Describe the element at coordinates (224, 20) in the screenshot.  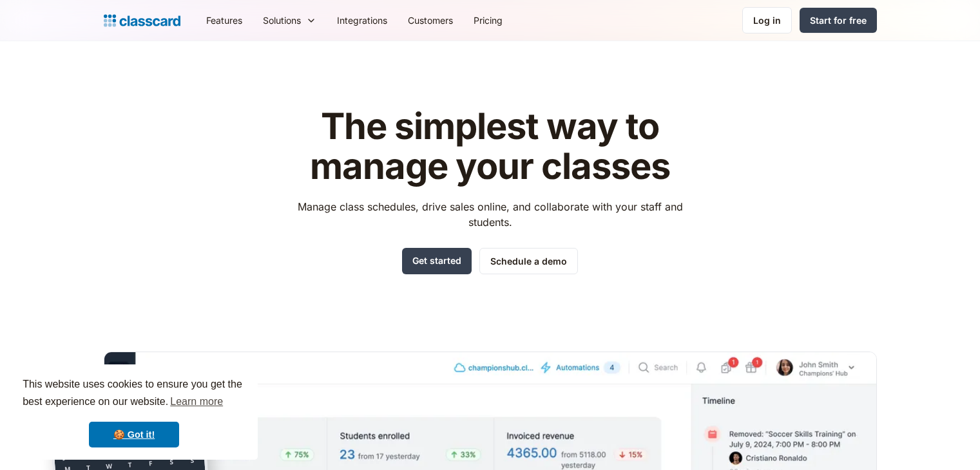
I see `a: Features` at that location.